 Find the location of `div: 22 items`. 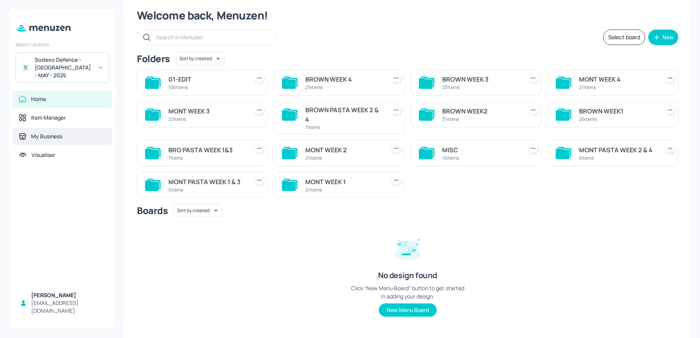

div: 22 items is located at coordinates (207, 119).